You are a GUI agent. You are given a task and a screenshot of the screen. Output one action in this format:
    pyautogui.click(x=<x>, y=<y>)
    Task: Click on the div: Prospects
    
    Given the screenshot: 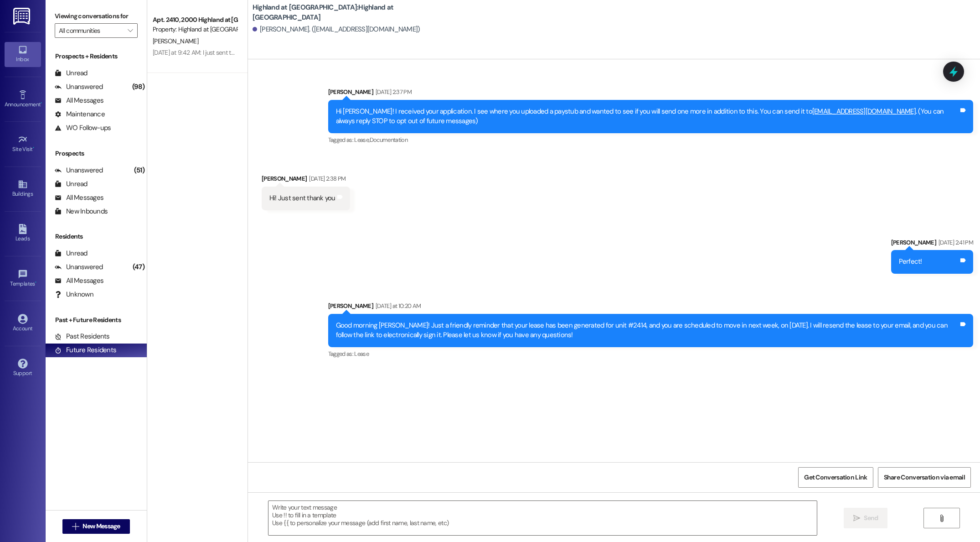 What is the action you would take?
    pyautogui.click(x=96, y=153)
    